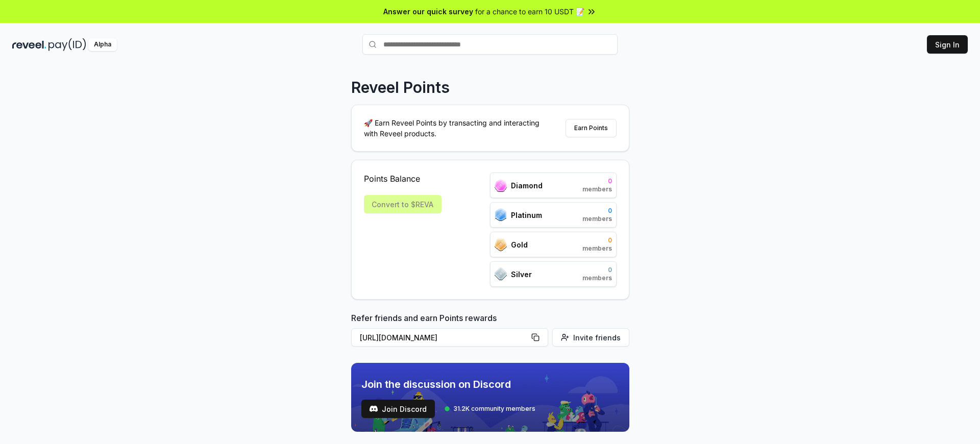 This screenshot has width=980, height=444. Describe the element at coordinates (68, 44) in the screenshot. I see `img: pay_id` at that location.